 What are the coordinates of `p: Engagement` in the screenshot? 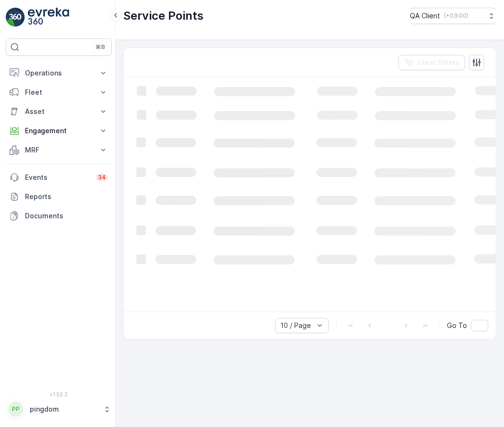 It's located at (58, 131).